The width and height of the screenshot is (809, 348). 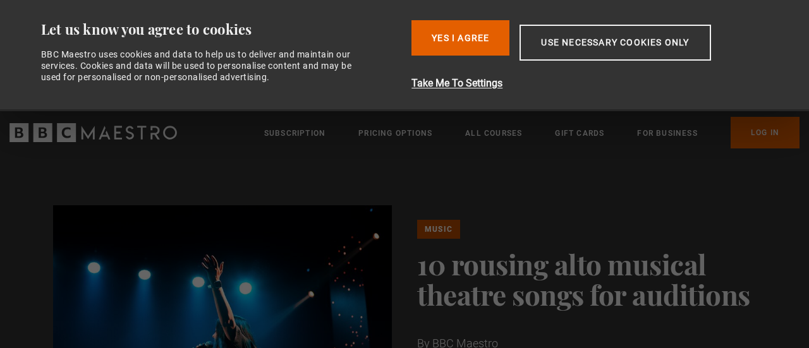 What do you see at coordinates (615, 42) in the screenshot?
I see `button: Use necessary cookies only` at bounding box center [615, 42].